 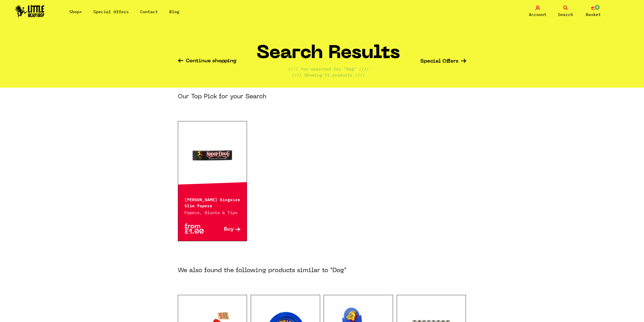 I want to click on a: Shop, so click(x=75, y=12).